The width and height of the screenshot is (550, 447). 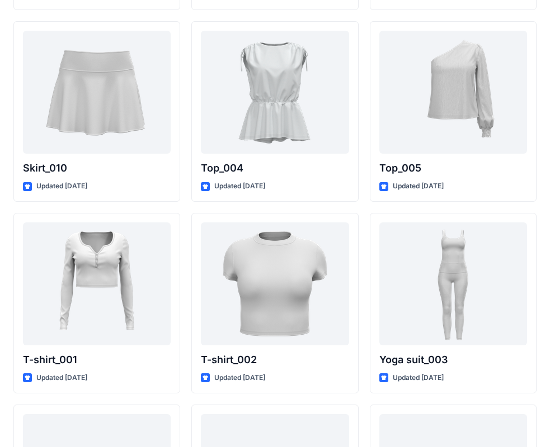 What do you see at coordinates (275, 360) in the screenshot?
I see `p: T-shirt_002` at bounding box center [275, 360].